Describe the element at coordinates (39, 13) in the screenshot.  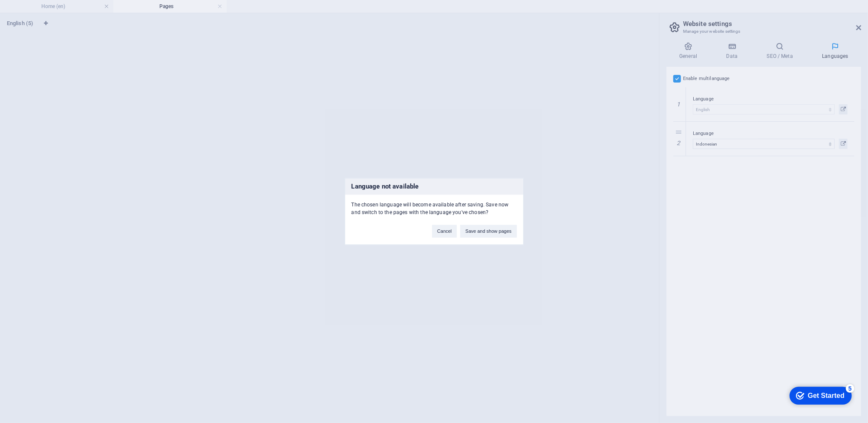
I see `div: Get Started 5 items remaining, 0% complete` at that location.